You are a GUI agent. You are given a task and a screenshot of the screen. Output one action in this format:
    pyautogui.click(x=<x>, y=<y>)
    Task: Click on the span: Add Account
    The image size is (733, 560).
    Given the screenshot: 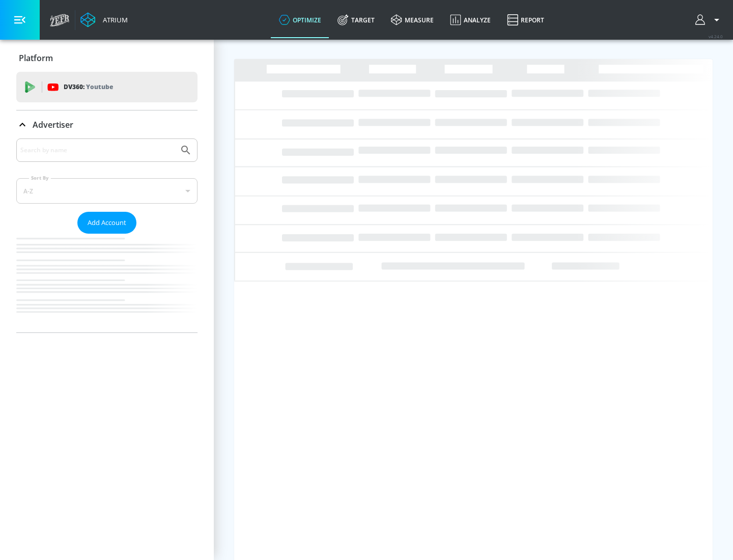 What is the action you would take?
    pyautogui.click(x=107, y=222)
    